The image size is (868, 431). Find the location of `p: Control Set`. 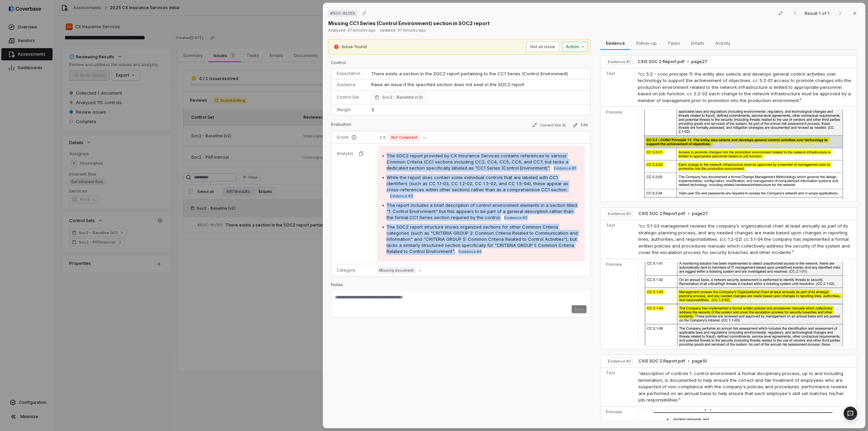

p: Control Set is located at coordinates (350, 97).